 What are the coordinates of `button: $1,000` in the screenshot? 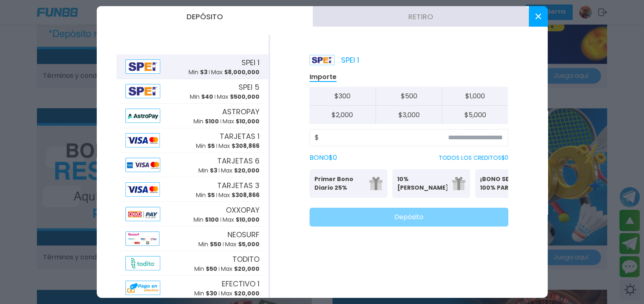 It's located at (475, 96).